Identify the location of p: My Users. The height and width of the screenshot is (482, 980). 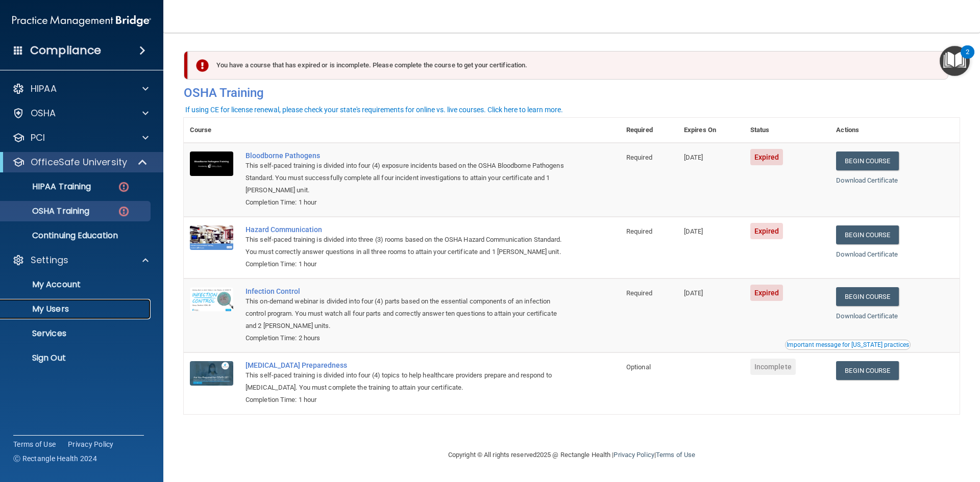
(76, 309).